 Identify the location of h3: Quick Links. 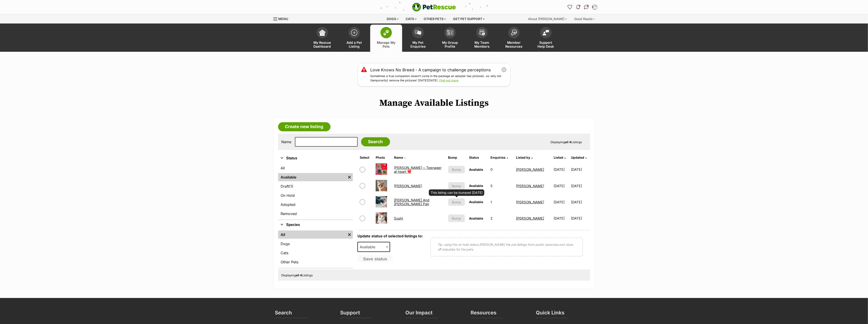
(550, 314).